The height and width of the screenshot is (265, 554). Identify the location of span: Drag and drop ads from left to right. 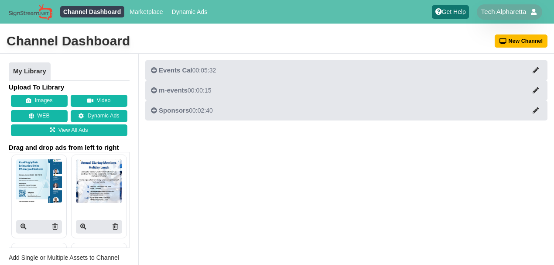
(69, 147).